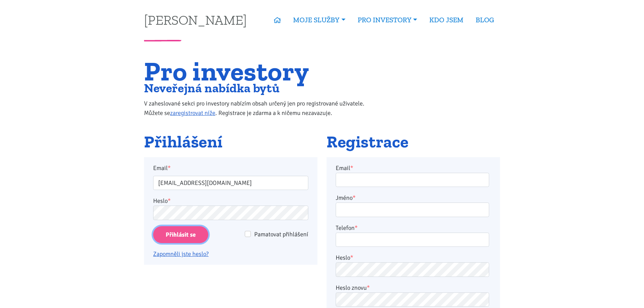 This screenshot has height=308, width=644. I want to click on h2: Přihlášení, so click(230, 142).